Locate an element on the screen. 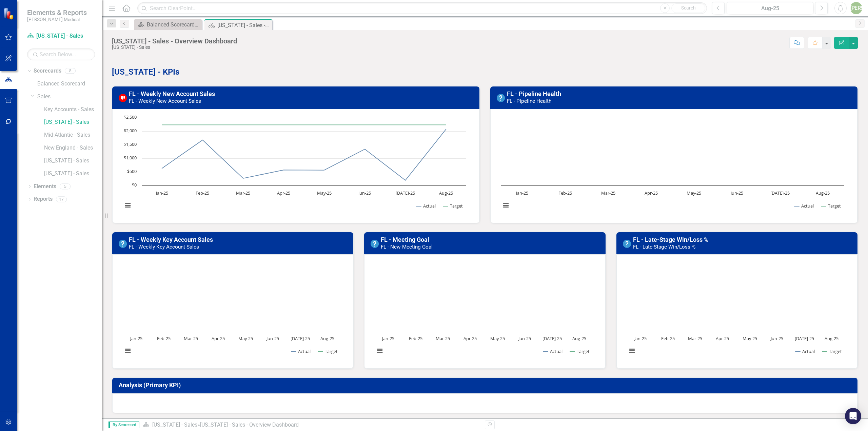 This screenshot has width=868, height=431. small: FL - Late-Stage Win/Loss % is located at coordinates (664, 247).